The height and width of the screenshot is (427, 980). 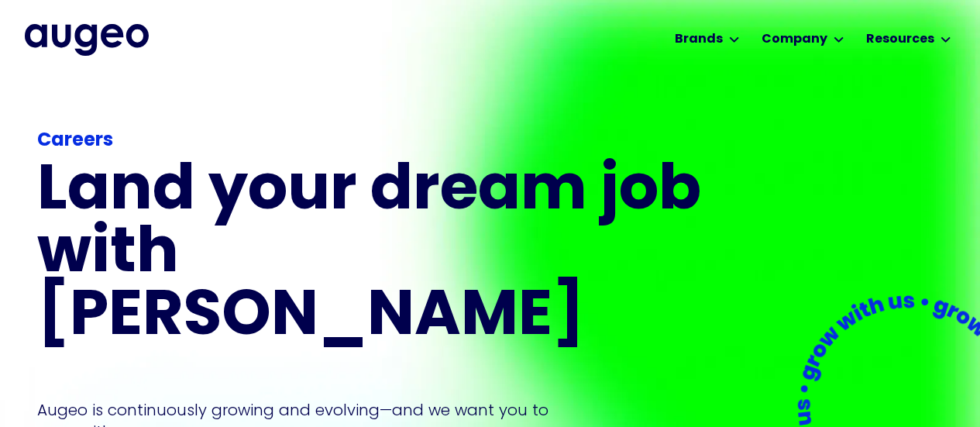 What do you see at coordinates (87, 40) in the screenshot?
I see `img: Augeo's full logo in midnight blue.` at bounding box center [87, 40].